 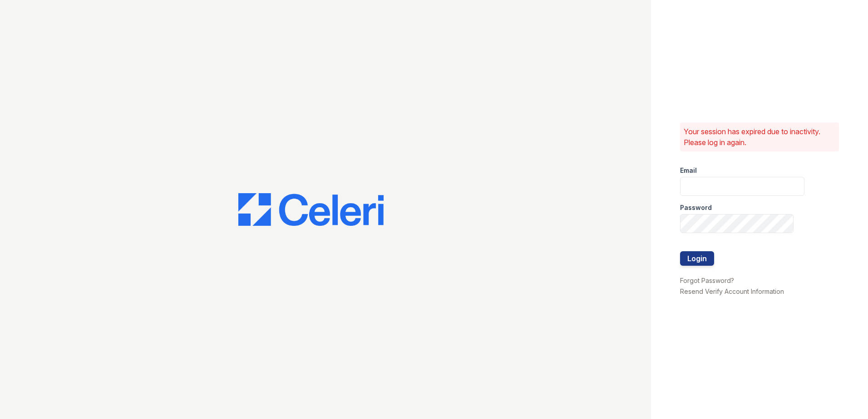 What do you see at coordinates (707, 281) in the screenshot?
I see `a: Forgot Password?` at bounding box center [707, 281].